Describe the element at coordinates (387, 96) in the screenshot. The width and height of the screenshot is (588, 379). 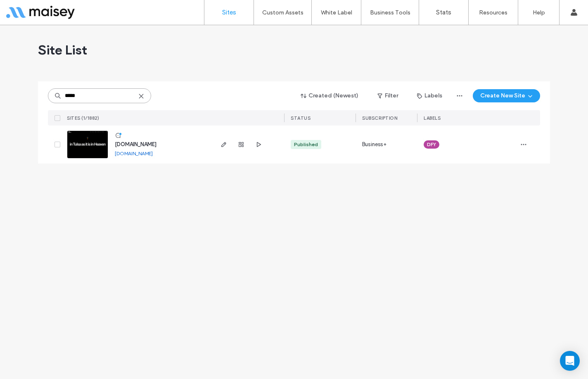
I see `button: Filter` at that location.